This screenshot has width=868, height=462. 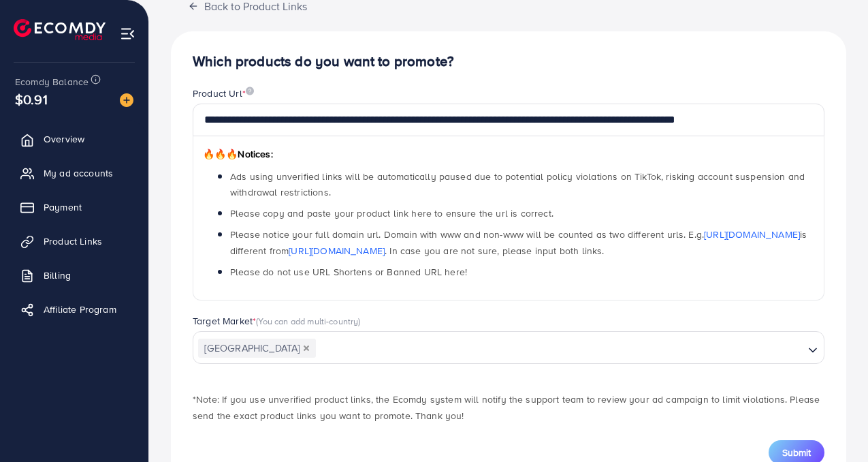 What do you see at coordinates (223, 93) in the screenshot?
I see `label: Product Url` at bounding box center [223, 93].